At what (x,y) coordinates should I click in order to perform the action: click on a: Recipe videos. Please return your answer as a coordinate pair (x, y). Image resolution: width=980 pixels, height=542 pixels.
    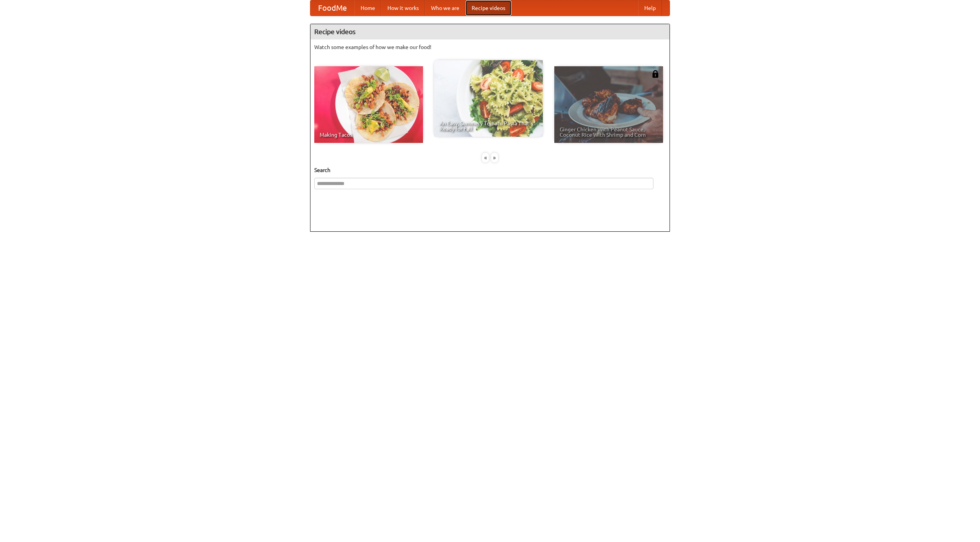
    Looking at the image, I should click on (488, 8).